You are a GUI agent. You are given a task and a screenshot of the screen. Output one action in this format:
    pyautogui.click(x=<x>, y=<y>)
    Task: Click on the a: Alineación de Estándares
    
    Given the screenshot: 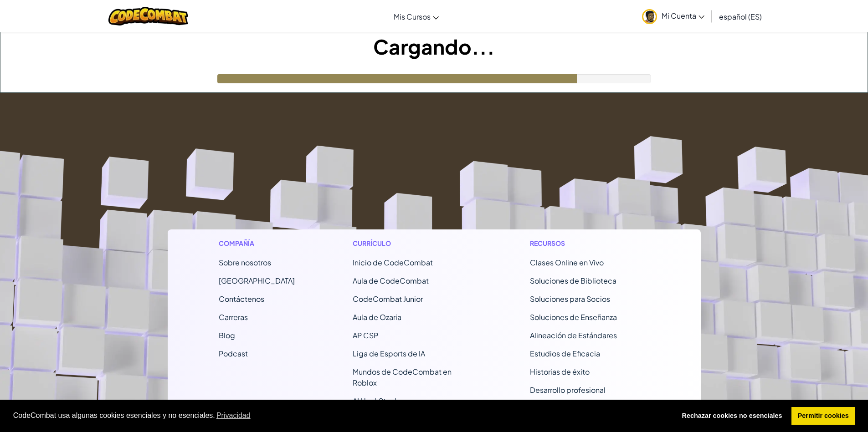 What is the action you would take?
    pyautogui.click(x=573, y=335)
    